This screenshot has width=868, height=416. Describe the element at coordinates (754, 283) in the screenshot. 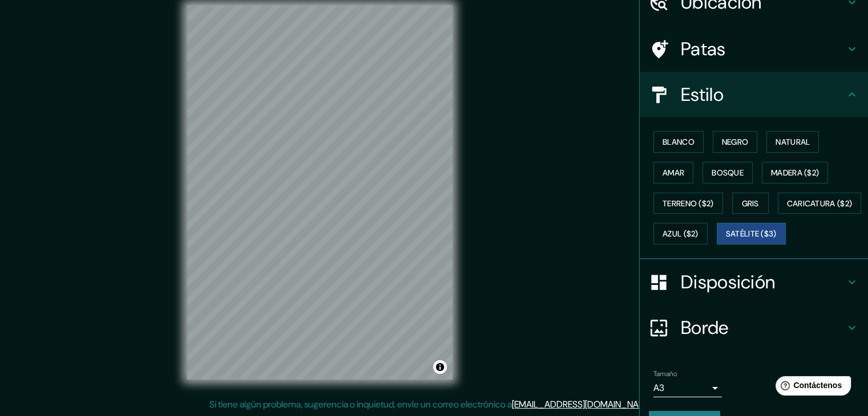

I see `div: Disposición` at that location.